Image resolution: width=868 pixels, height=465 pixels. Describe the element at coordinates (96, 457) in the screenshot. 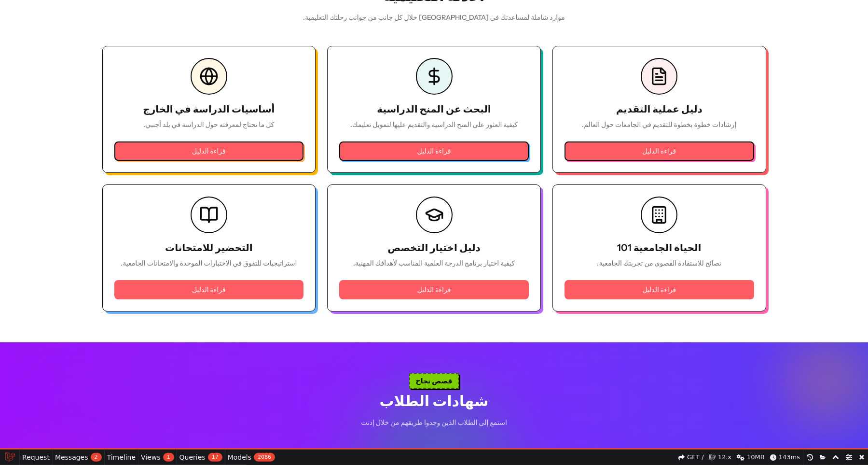

I see `span: 2` at that location.